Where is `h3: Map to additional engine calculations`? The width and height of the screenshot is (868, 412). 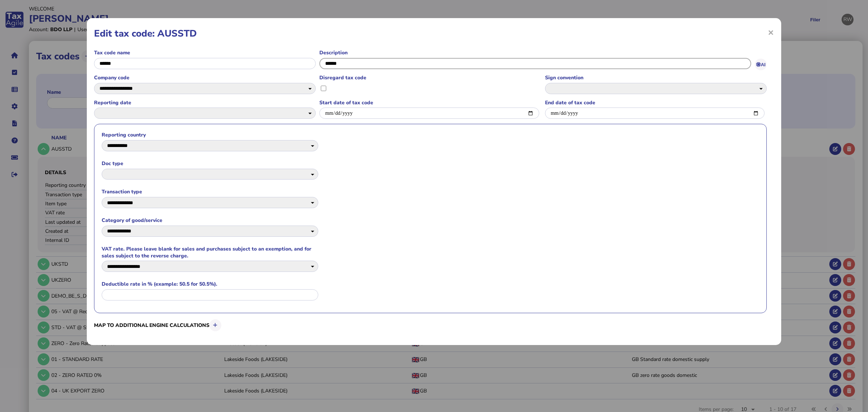
h3: Map to additional engine calculations is located at coordinates (430, 325).